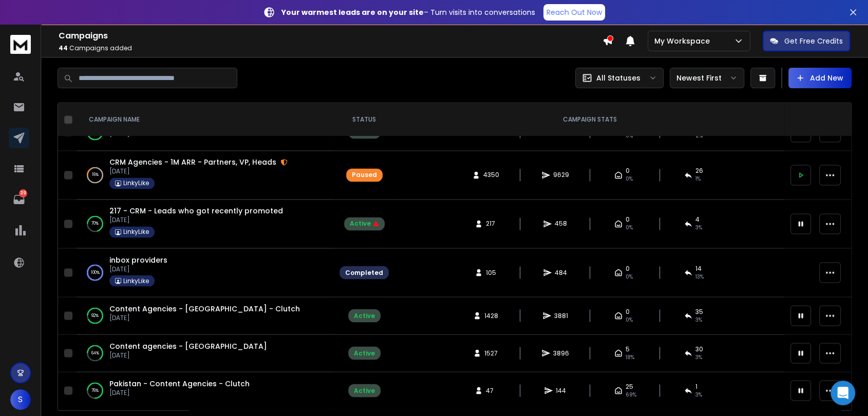 The image size is (868, 416). Describe the element at coordinates (491, 272) in the screenshot. I see `span: 105` at that location.